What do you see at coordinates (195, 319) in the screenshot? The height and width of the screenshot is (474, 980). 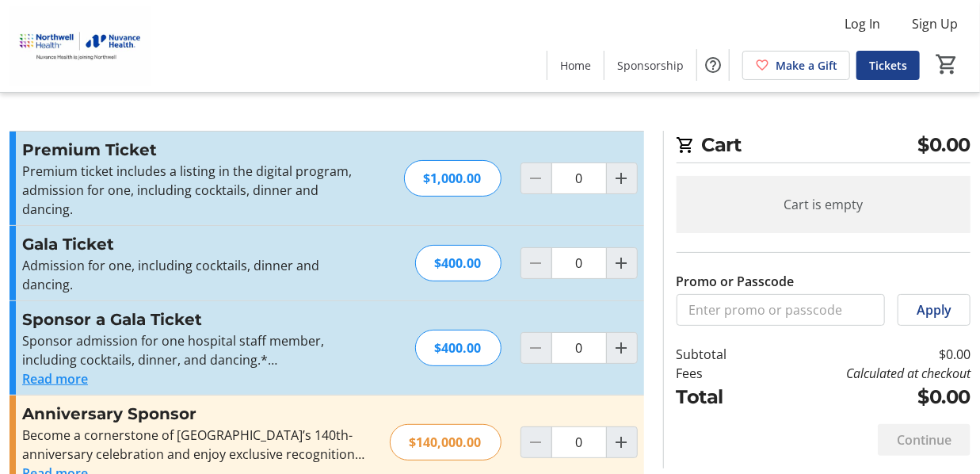 I see `h3: Sponsor a Gala Ticket` at bounding box center [195, 319].